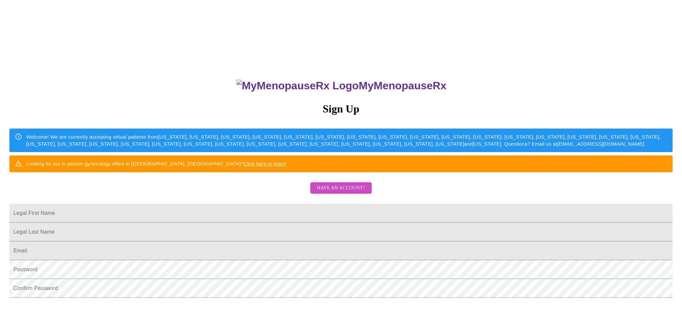  I want to click on img: MyMenopauseRx Logo, so click(297, 85).